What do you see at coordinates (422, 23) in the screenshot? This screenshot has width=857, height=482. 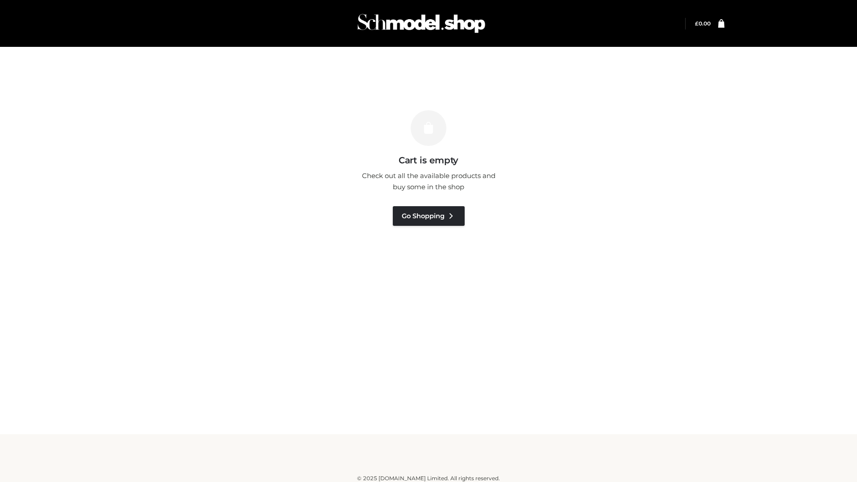 I see `img: Schmodel Admin 964` at bounding box center [422, 23].